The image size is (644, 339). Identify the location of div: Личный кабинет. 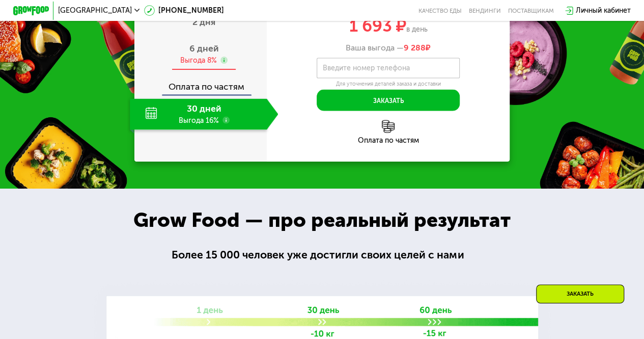
(604, 10).